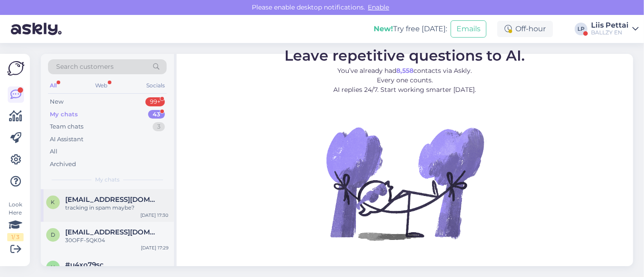 Image resolution: width=644 pixels, height=277 pixels. I want to click on b: New!, so click(383, 28).